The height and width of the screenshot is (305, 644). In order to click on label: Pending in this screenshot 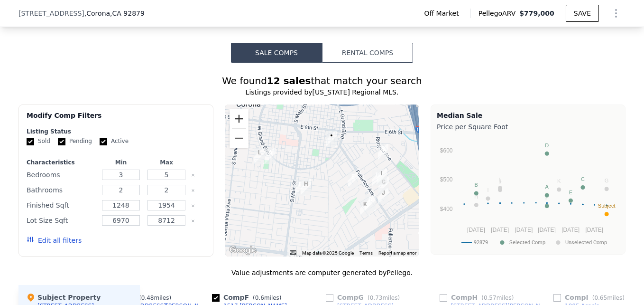, I will do `click(75, 141)`.